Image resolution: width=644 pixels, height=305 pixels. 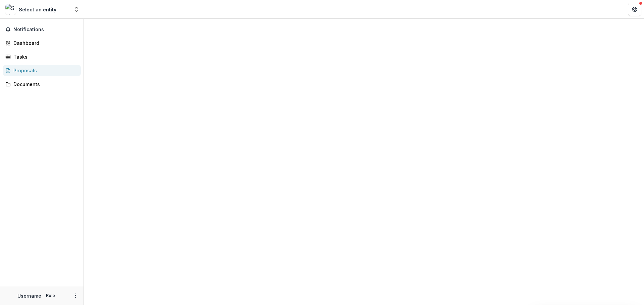 I want to click on div: Documents, so click(x=44, y=84).